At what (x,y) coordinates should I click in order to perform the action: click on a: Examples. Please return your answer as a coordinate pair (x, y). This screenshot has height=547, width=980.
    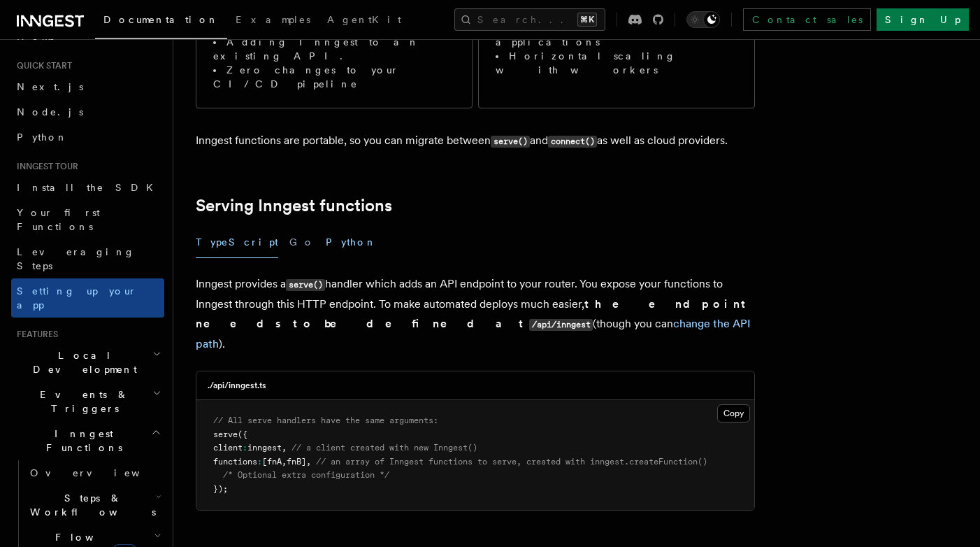
    Looking at the image, I should click on (273, 21).